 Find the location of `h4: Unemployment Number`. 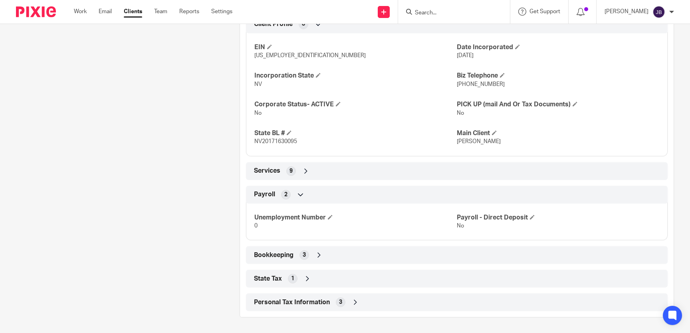

h4: Unemployment Number is located at coordinates (355, 217).